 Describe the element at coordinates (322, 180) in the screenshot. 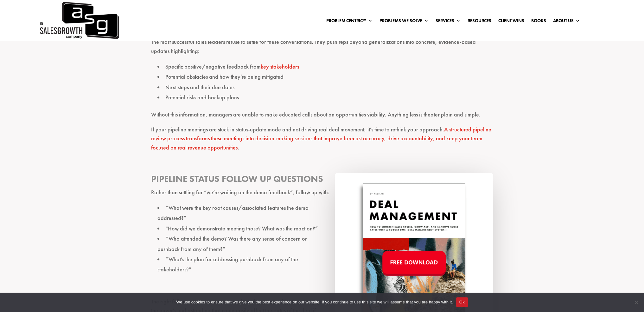

I see `h3: Pipeline Status Follow Up Questions` at that location.